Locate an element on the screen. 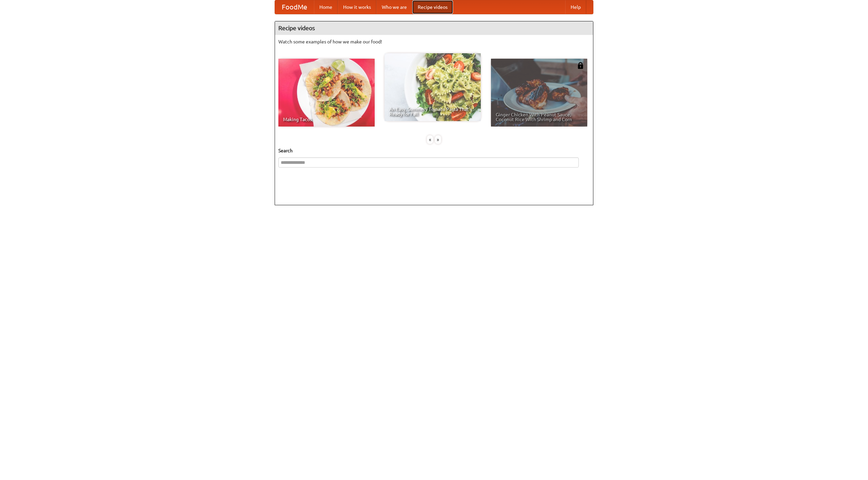  a: Home is located at coordinates (326, 7).